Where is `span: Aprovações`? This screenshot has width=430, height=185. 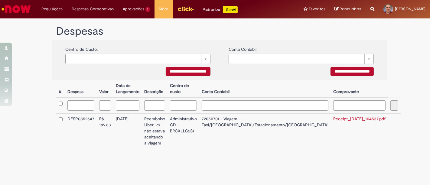
span: Aprovações is located at coordinates (133, 9).